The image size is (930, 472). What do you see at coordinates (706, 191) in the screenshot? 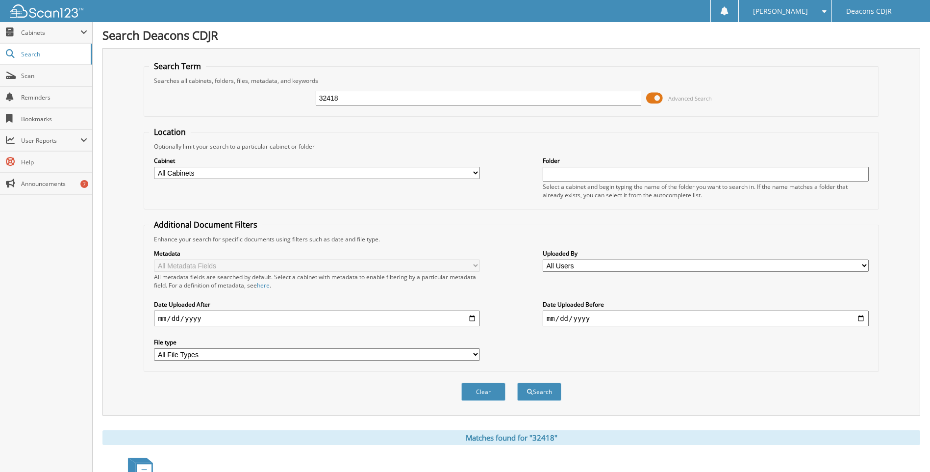
I see `div: Select a cabinet and begin typing the name of the folder you want to search in. If the name match...` at bounding box center [706, 191].